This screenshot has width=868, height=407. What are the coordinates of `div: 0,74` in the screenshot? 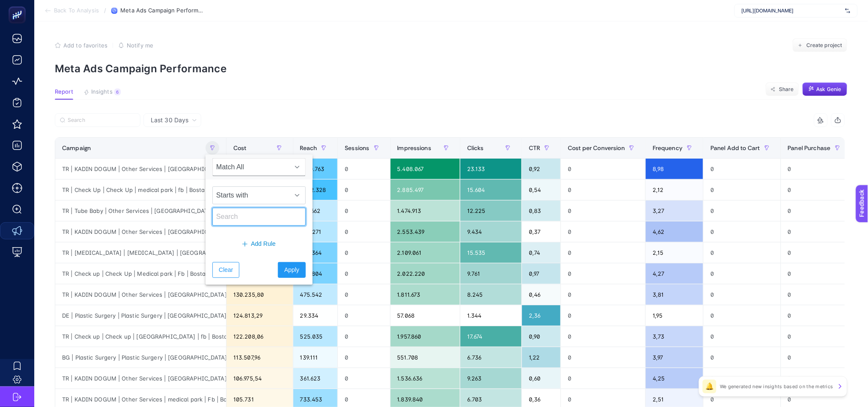 It's located at (541, 253).